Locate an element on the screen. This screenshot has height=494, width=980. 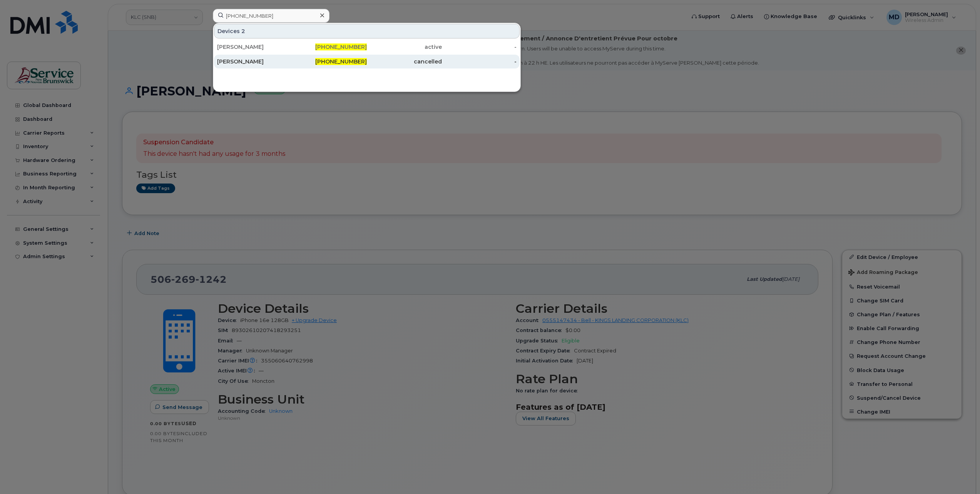
div: Devices is located at coordinates (367, 31).